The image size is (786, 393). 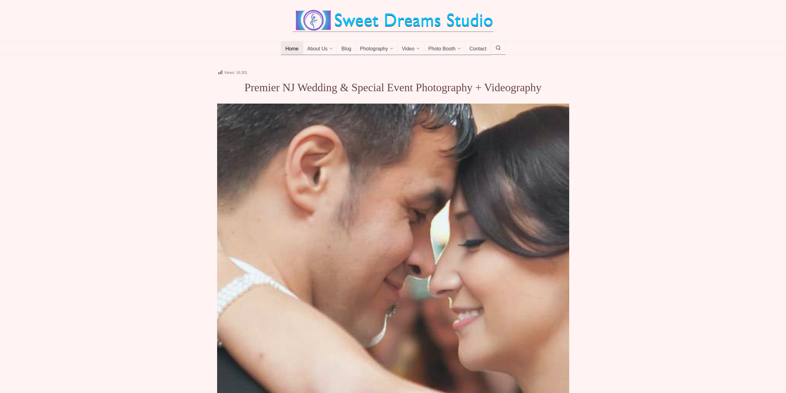 What do you see at coordinates (442, 49) in the screenshot?
I see `span: Photo Booth` at bounding box center [442, 49].